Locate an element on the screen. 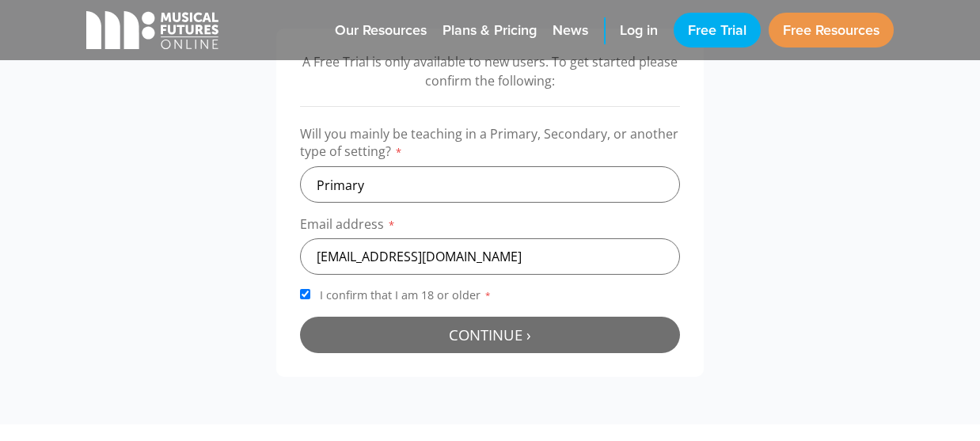  label: Will you mainly be teaching in a Primary, Secondary, or another type of setting? is located at coordinates (490, 146).